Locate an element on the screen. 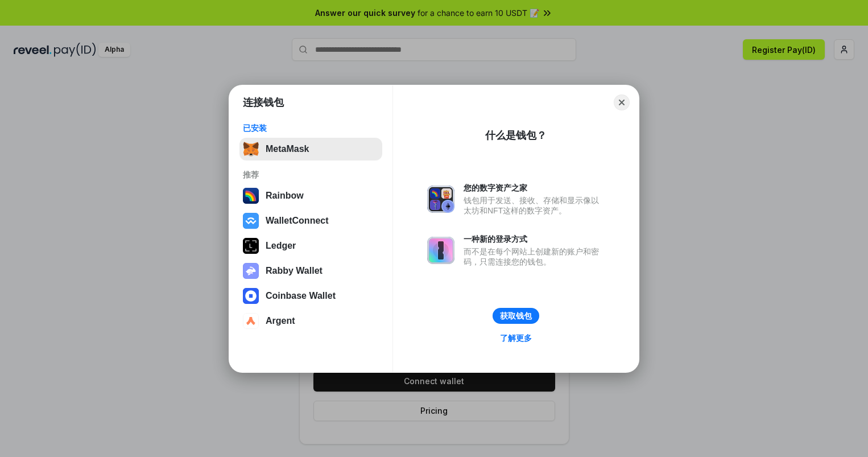 The width and height of the screenshot is (868, 457). div: Coinbase Wallet is located at coordinates (300, 296).